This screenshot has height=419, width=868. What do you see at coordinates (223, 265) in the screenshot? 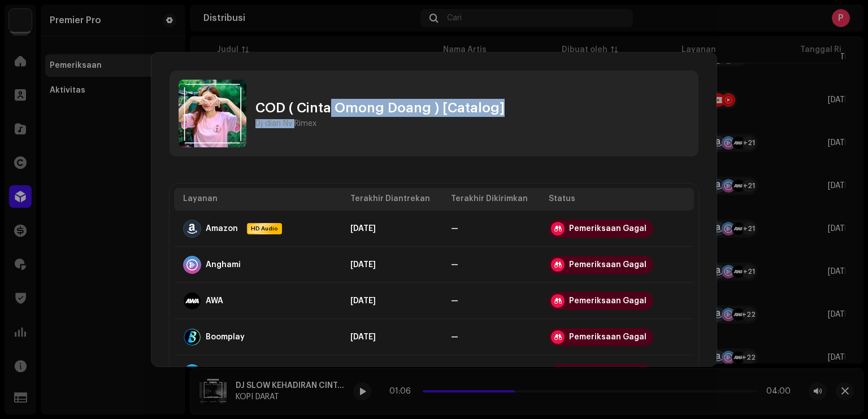
I see `div: Anghami` at bounding box center [223, 265].